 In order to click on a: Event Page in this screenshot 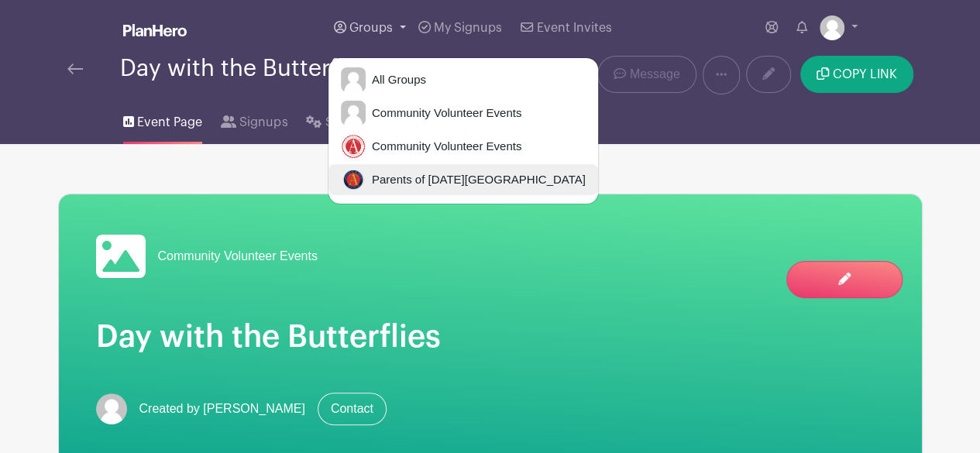, I will do `click(162, 120)`.